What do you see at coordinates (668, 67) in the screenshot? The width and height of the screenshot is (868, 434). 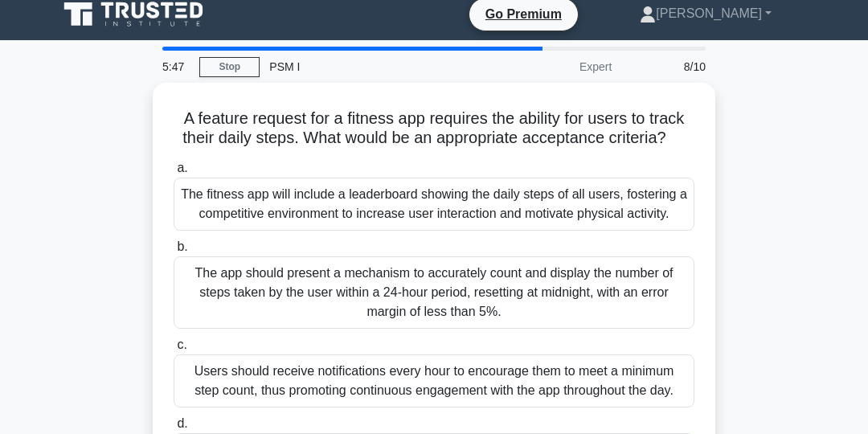 I see `div: 8/10` at bounding box center [668, 67].